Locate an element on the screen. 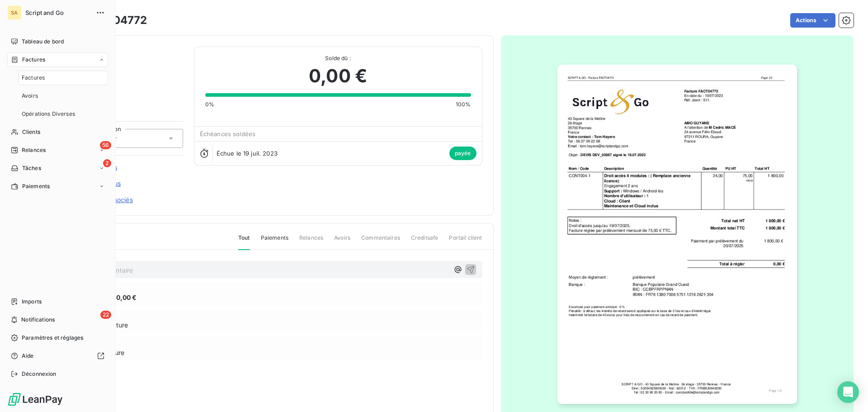  span: 0,00 € is located at coordinates (338, 76).